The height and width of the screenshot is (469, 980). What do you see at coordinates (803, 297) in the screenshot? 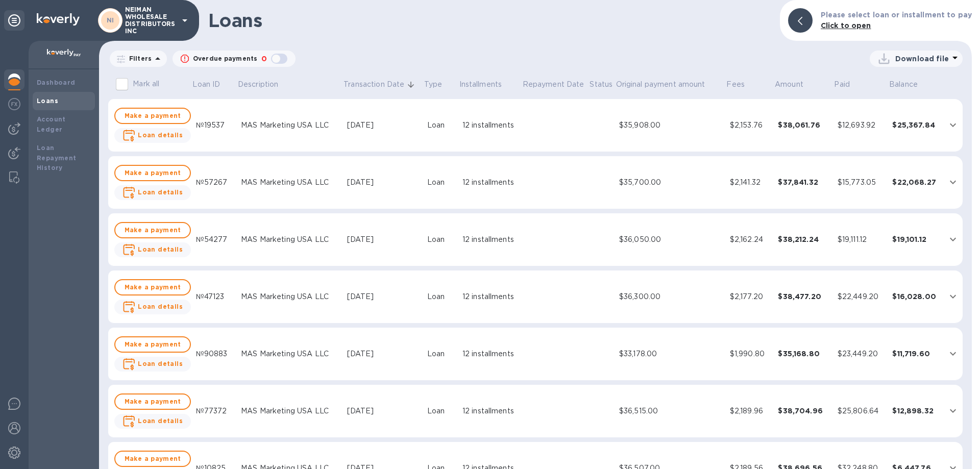
I see `div: $38,477.20` at bounding box center [803, 297].